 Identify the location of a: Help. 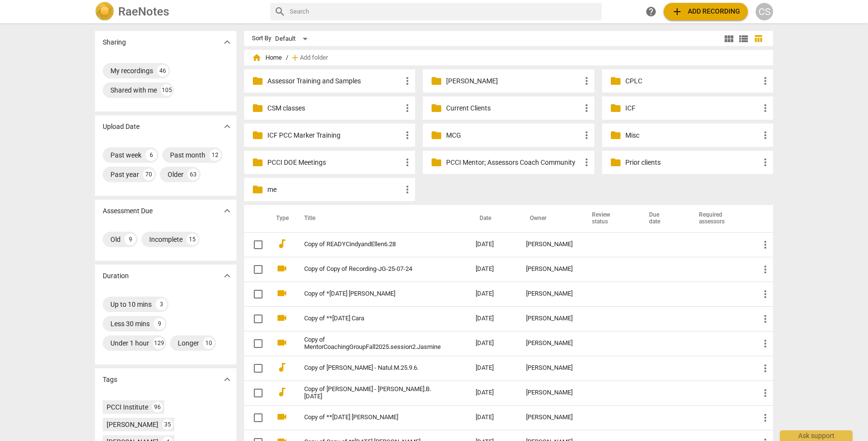
(651, 12).